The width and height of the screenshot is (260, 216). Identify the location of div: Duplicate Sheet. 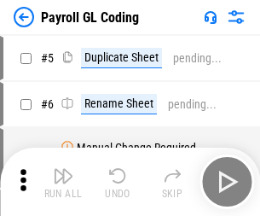
(121, 58).